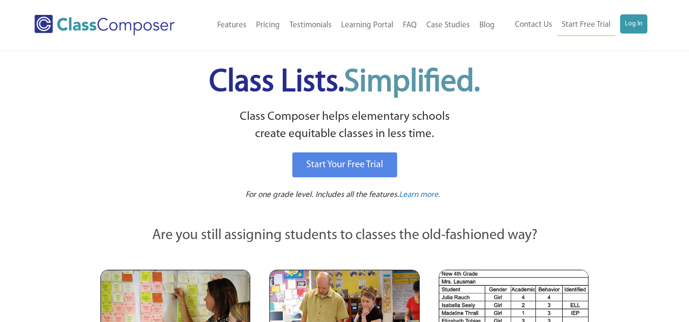 The height and width of the screenshot is (322, 689). I want to click on p: Class Composer helps elementary schools create equitable classes in less time., so click(345, 125).